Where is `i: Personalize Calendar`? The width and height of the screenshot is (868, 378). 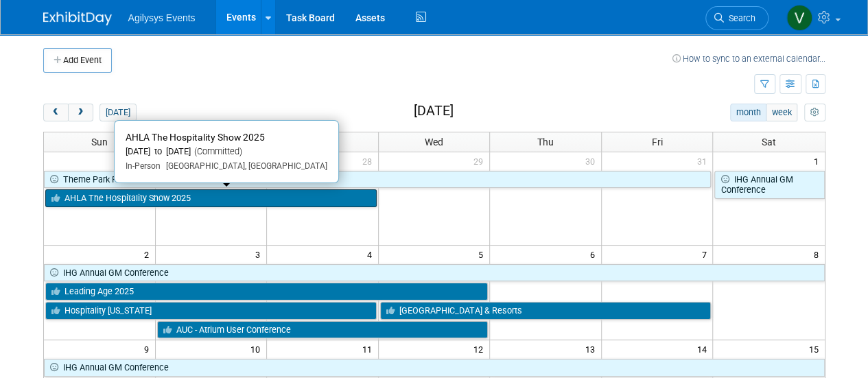
i: Personalize Calendar is located at coordinates (815, 112).